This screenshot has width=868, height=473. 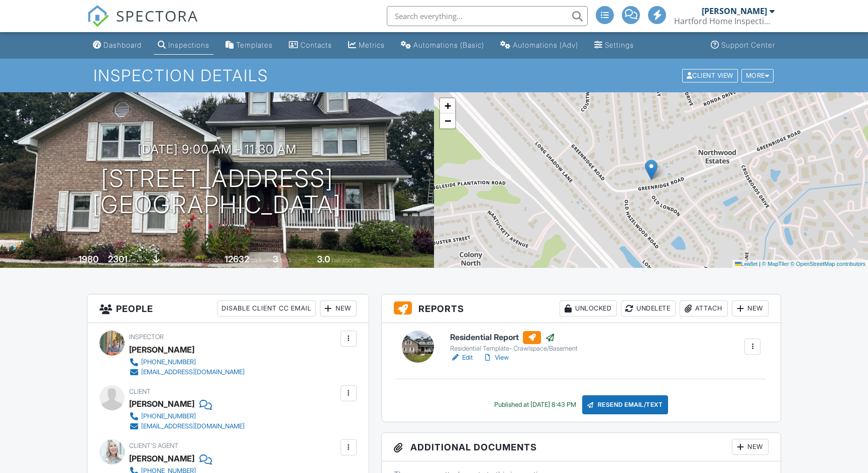 What do you see at coordinates (176, 260) in the screenshot?
I see `span: crawlspace` at bounding box center [176, 260].